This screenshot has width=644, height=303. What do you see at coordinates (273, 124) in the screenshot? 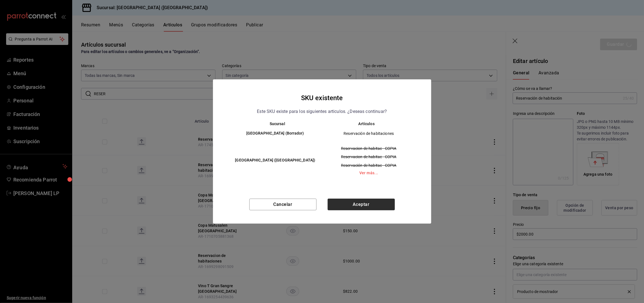
I see `th: Sucursal` at bounding box center [273, 124].